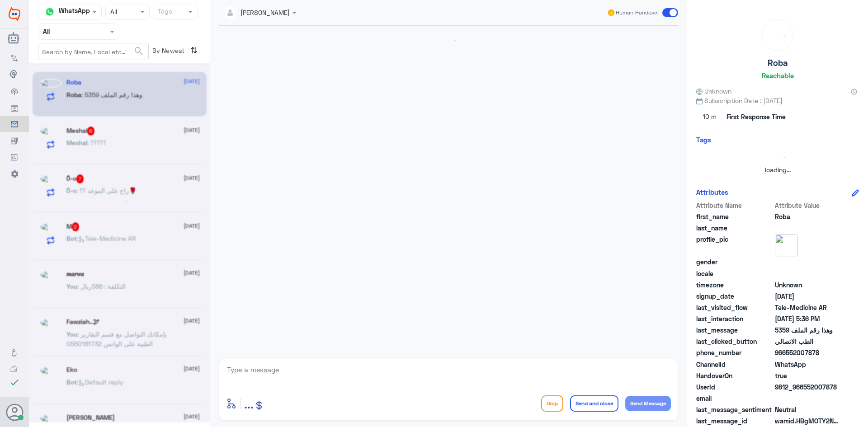  Describe the element at coordinates (735, 295) in the screenshot. I see `span: signup_date` at that location.